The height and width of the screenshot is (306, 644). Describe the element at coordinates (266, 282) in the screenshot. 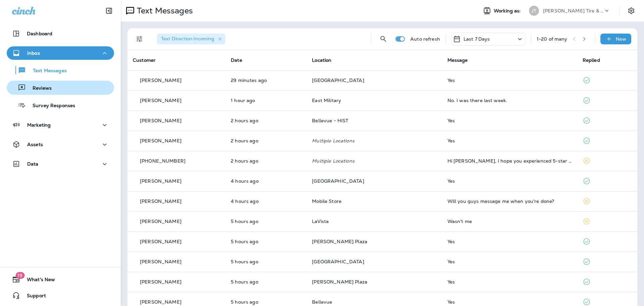

I see `p: Aug 26, 2025 09:18 AM` at that location.